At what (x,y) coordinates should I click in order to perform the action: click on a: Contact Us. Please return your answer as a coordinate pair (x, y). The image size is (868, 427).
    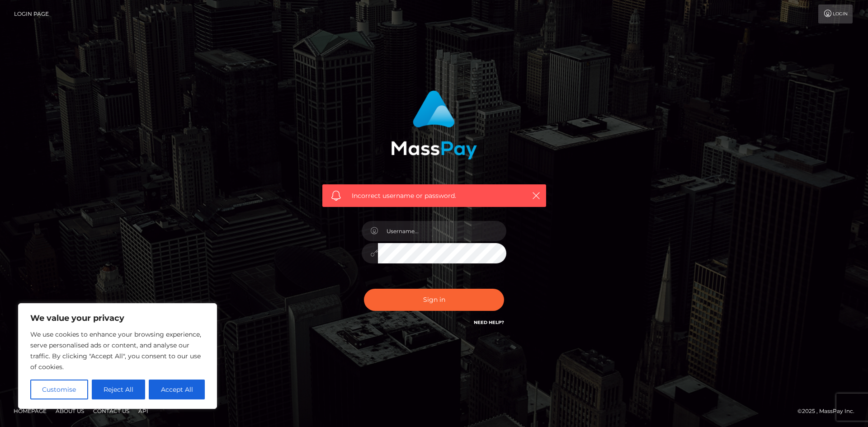
    Looking at the image, I should click on (111, 411).